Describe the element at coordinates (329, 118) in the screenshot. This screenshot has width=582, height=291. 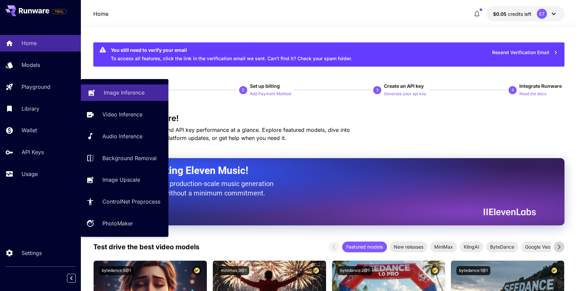
I see `h3: Welcome to Runware!` at that location.